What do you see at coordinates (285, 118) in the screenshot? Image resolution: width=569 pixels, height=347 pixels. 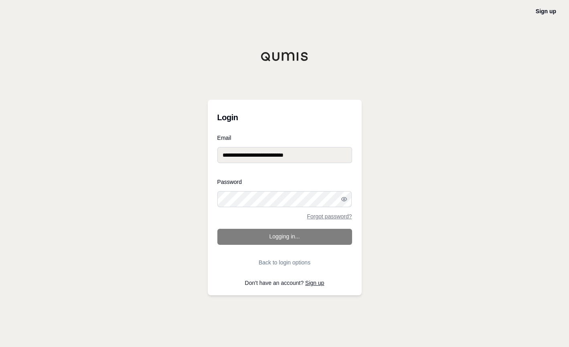 I see `h3: Login` at bounding box center [285, 118].